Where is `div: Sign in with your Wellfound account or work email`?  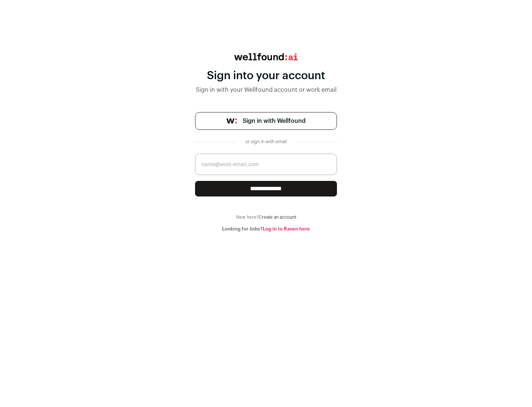 div: Sign in with your Wellfound account or work email is located at coordinates (266, 90).